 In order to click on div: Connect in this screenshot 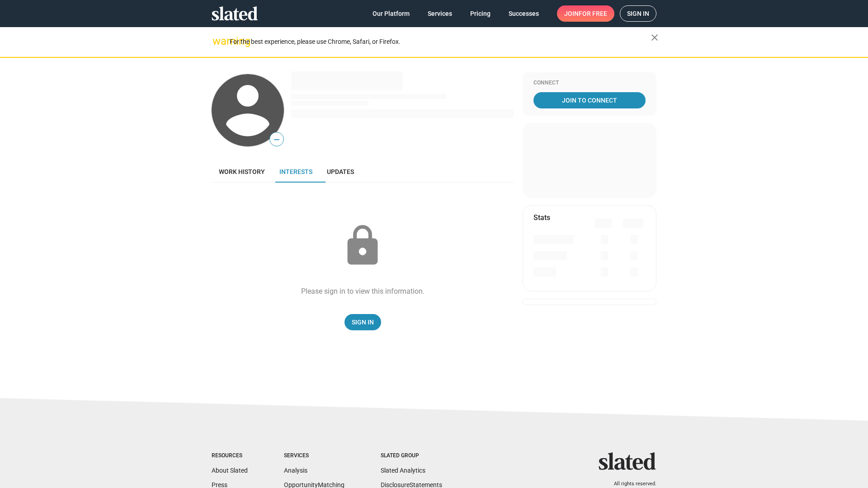, I will do `click(590, 83)`.